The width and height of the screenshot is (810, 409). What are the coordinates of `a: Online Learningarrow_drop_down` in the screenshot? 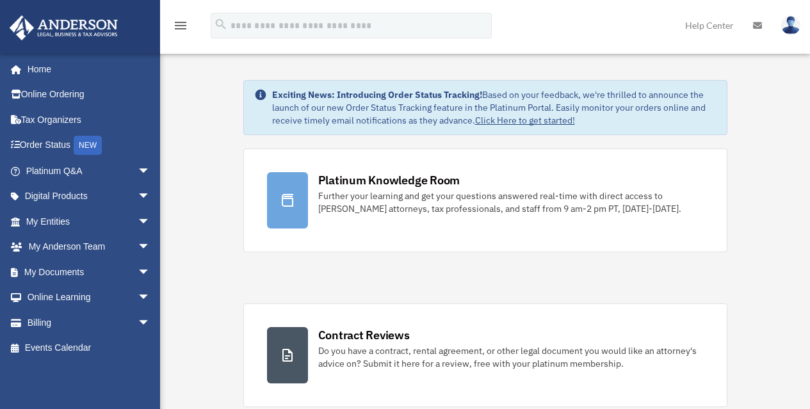 It's located at (89, 298).